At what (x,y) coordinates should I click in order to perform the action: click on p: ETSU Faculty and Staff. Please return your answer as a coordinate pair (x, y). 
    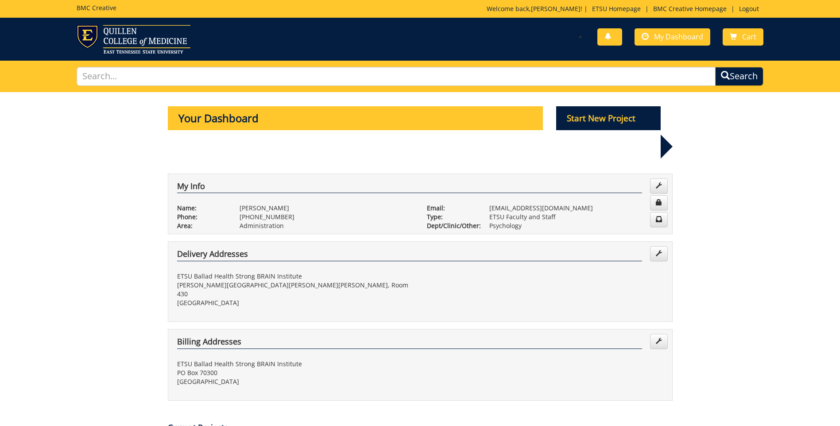
    Looking at the image, I should click on (576, 217).